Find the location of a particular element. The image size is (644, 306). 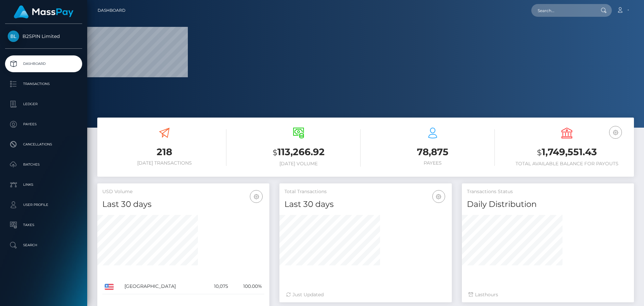

p: Cancellations is located at coordinates (44, 144).